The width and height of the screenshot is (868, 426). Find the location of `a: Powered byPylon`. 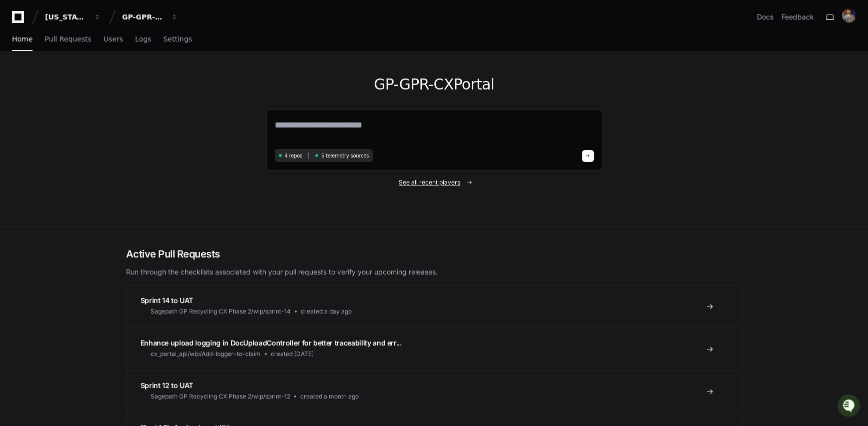

a: Powered byPylon is located at coordinates (96, 160).